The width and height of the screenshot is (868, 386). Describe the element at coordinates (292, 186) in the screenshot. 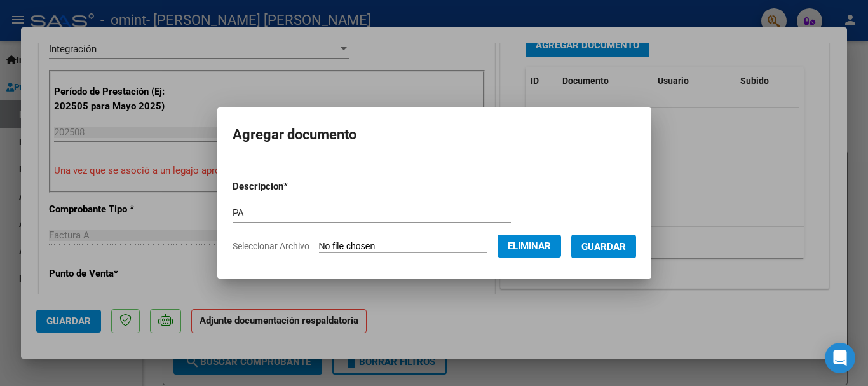

I see `p: Descripcion` at that location.